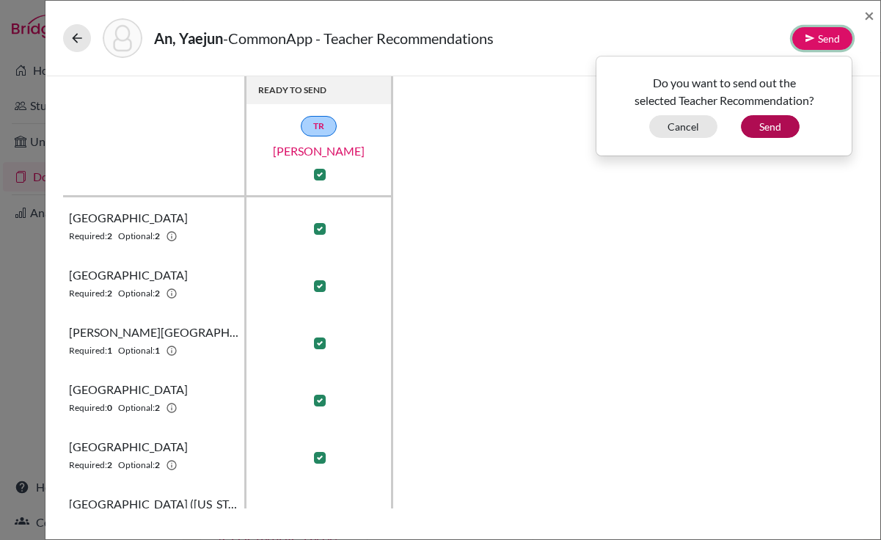 The height and width of the screenshot is (540, 881). Describe the element at coordinates (189, 38) in the screenshot. I see `strong: An, Yaejun` at that location.